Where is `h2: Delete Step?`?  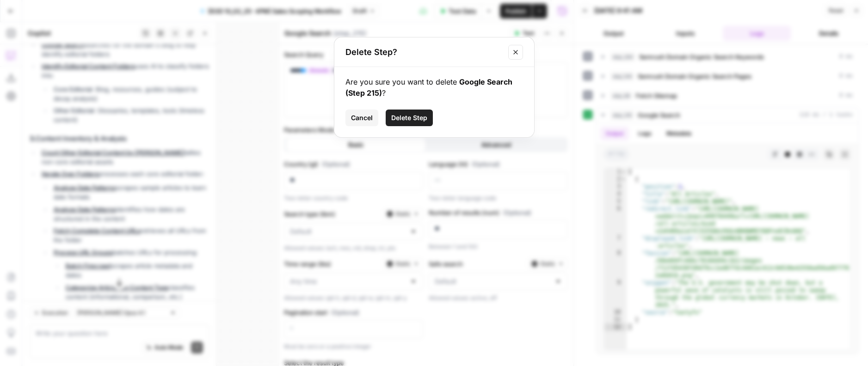
h2: Delete Step? is located at coordinates (424, 52).